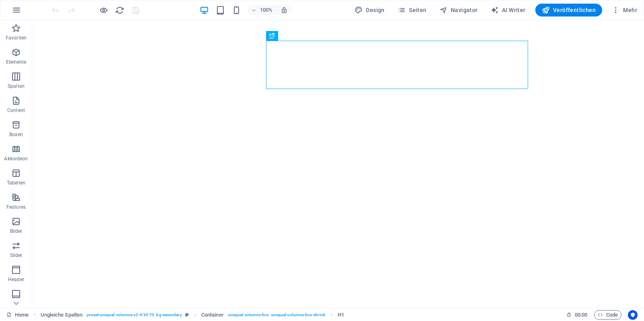  Describe the element at coordinates (370, 10) in the screenshot. I see `div: Design (Strg+Alt+Y)` at that location.